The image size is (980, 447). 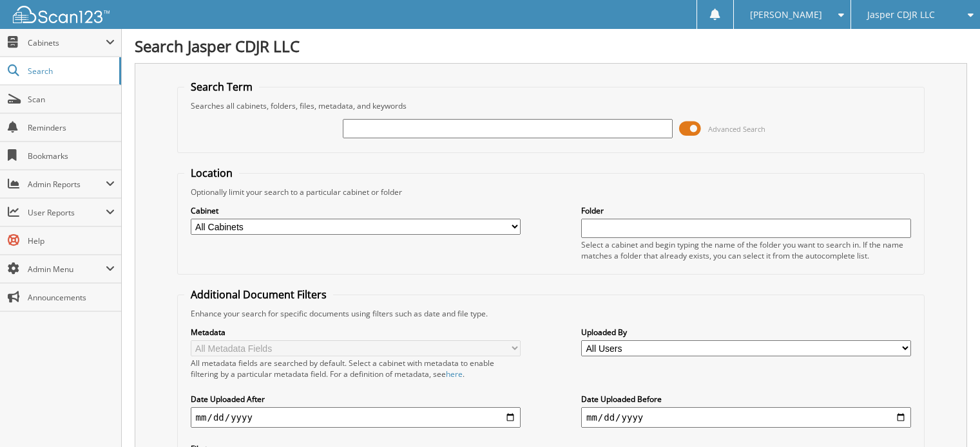 What do you see at coordinates (71, 298) in the screenshot?
I see `span: Announcements` at bounding box center [71, 298].